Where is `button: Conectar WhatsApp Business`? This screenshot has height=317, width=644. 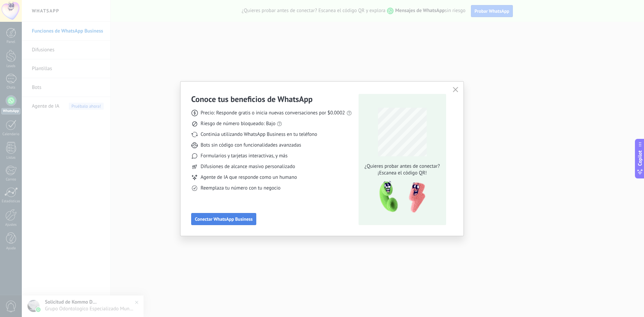
button: Conectar WhatsApp Business is located at coordinates (224, 219).